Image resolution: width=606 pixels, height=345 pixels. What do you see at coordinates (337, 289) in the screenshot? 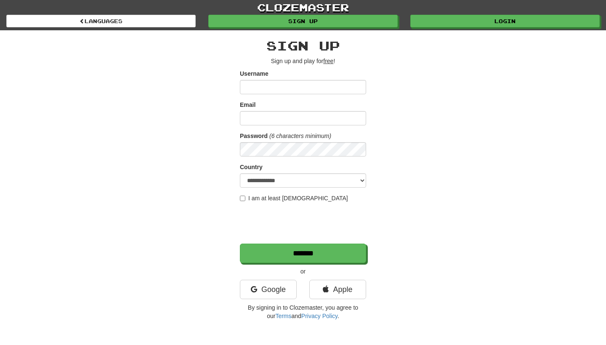
I see `a: Apple` at bounding box center [337, 289].